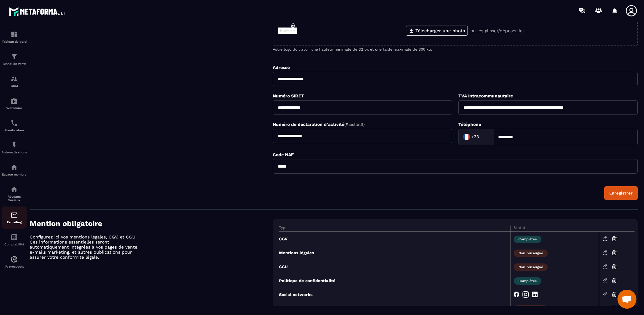  Describe the element at coordinates (476, 137) in the screenshot. I see `div: Search for option` at that location.